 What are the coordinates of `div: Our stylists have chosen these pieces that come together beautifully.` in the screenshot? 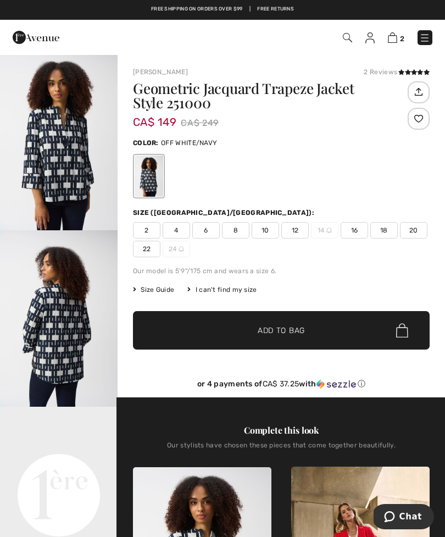 It's located at (281, 449).